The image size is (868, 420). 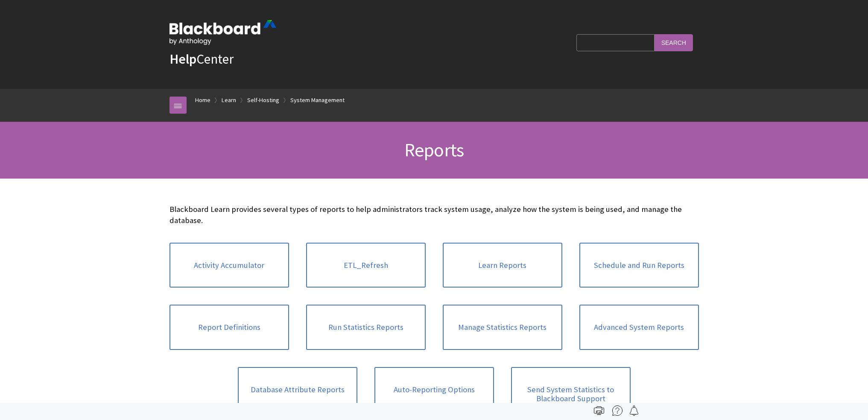 I want to click on span: Reports, so click(x=434, y=150).